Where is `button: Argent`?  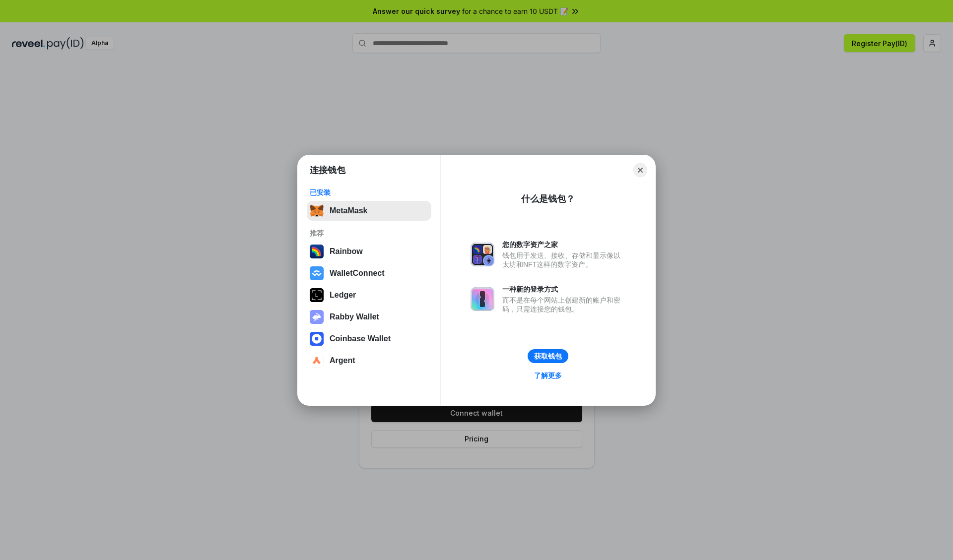
button: Argent is located at coordinates (369, 360).